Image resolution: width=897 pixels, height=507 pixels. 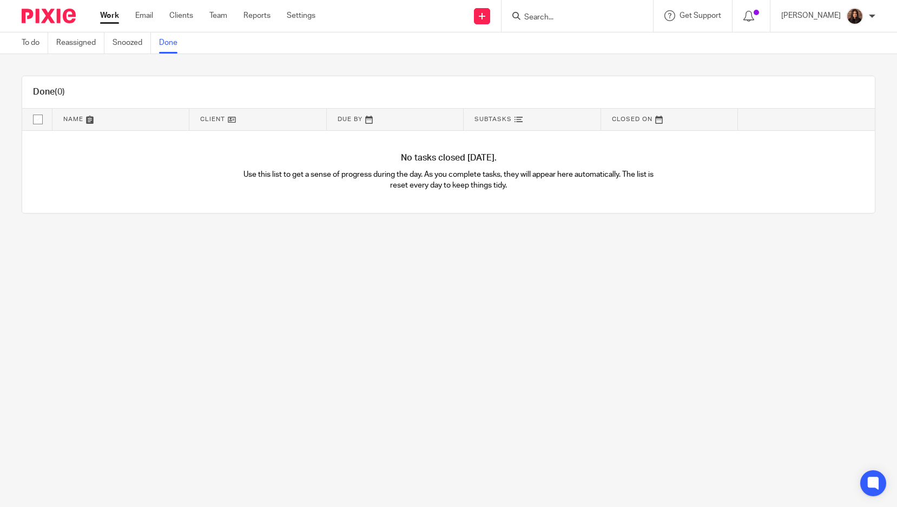 I want to click on a: Clients, so click(x=181, y=16).